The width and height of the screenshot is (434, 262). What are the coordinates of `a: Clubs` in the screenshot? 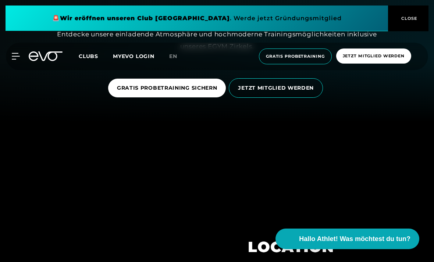 It's located at (96, 56).